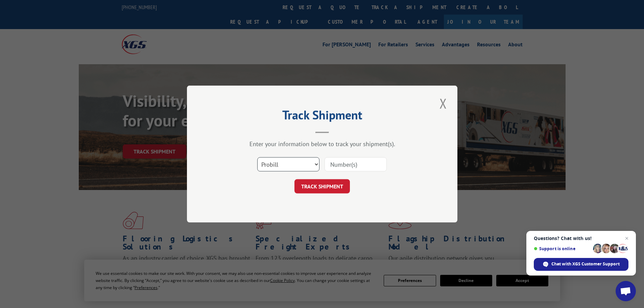  Describe the element at coordinates (443, 103) in the screenshot. I see `button: Close modal` at that location.